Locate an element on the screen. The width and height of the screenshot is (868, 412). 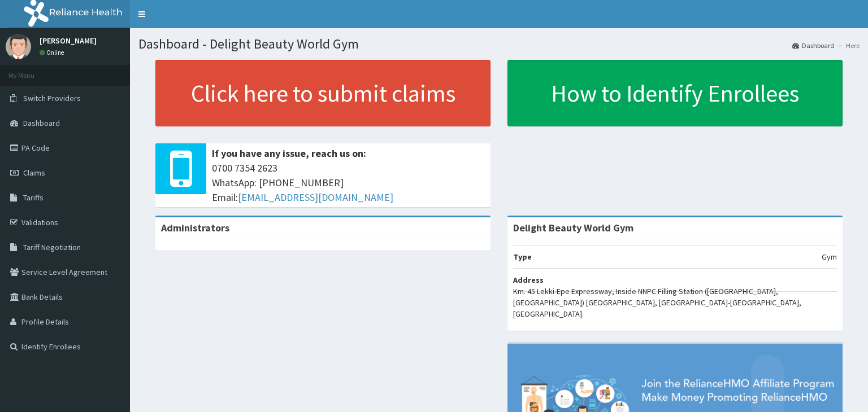
span: Switch Providers is located at coordinates (52, 98).